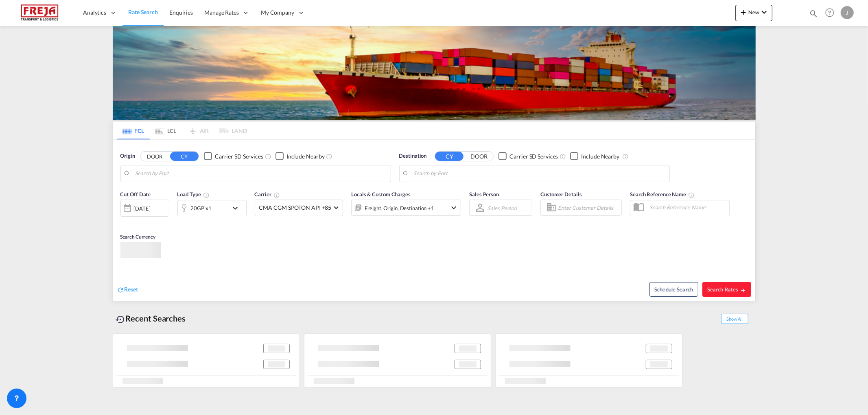 This screenshot has height=415, width=868. What do you see at coordinates (734, 319) in the screenshot?
I see `span: Show All` at bounding box center [734, 319].